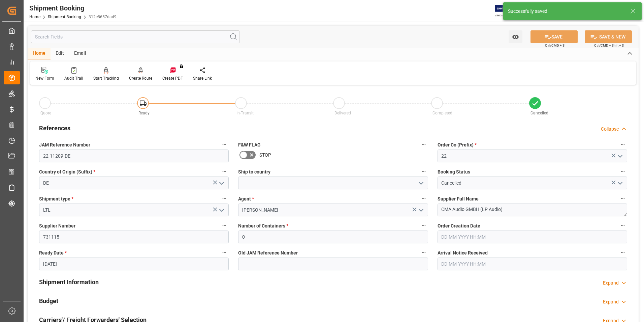  I want to click on span: Ready Date, so click(53, 252).